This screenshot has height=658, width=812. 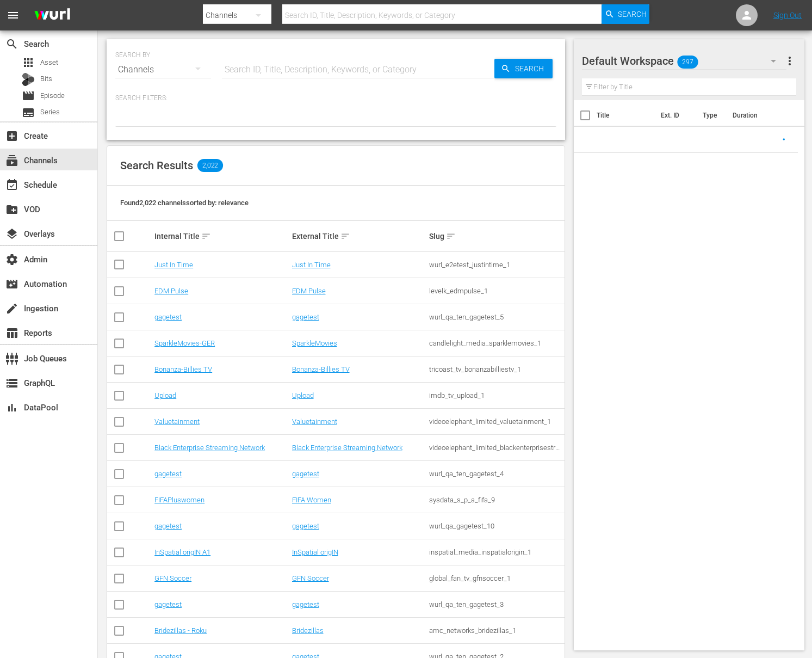 What do you see at coordinates (181, 630) in the screenshot?
I see `a: Bridezillas - Roku` at bounding box center [181, 630].